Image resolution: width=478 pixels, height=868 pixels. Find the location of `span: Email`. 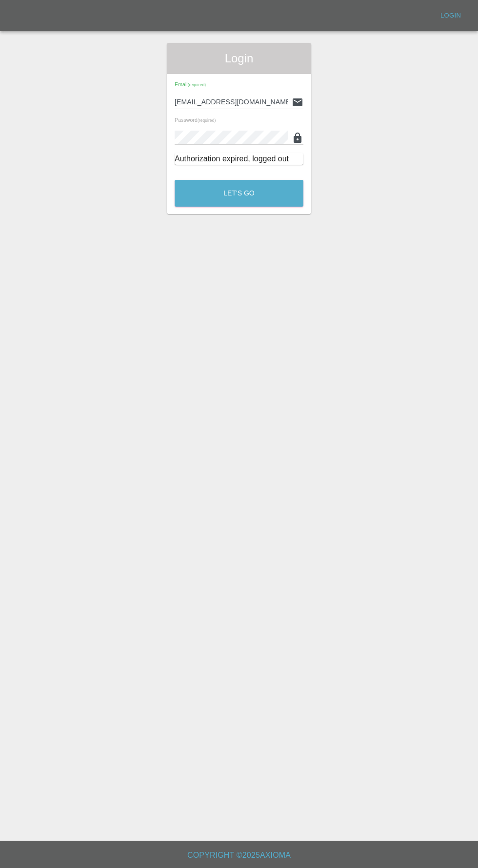

span: Email is located at coordinates (190, 84).